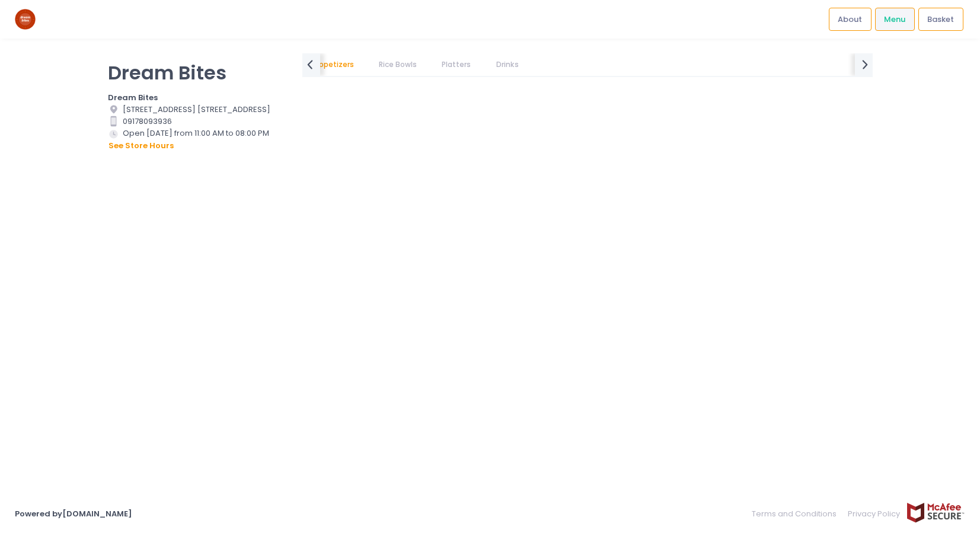 The image size is (980, 533). What do you see at coordinates (851, 19) in the screenshot?
I see `a: About` at bounding box center [851, 19].